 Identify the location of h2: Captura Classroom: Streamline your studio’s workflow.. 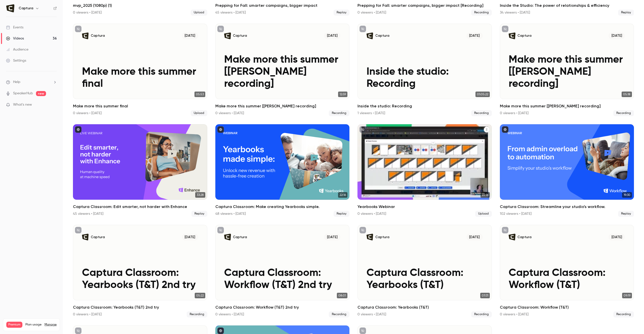
(567, 207).